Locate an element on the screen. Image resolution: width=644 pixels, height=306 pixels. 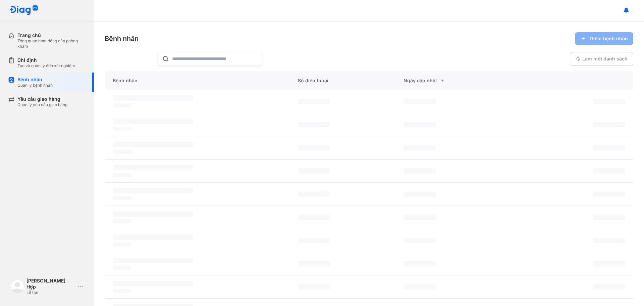
div: Yêu cầu giao hàng is located at coordinates (42, 99).